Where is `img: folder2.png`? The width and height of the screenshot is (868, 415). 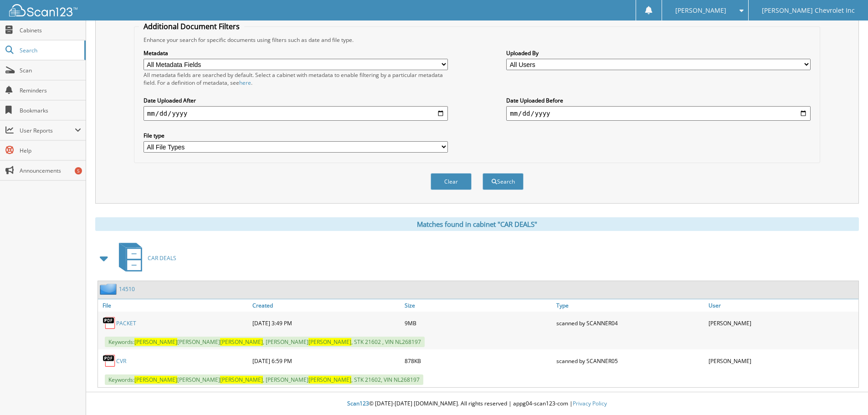 img: folder2.png is located at coordinates (109, 289).